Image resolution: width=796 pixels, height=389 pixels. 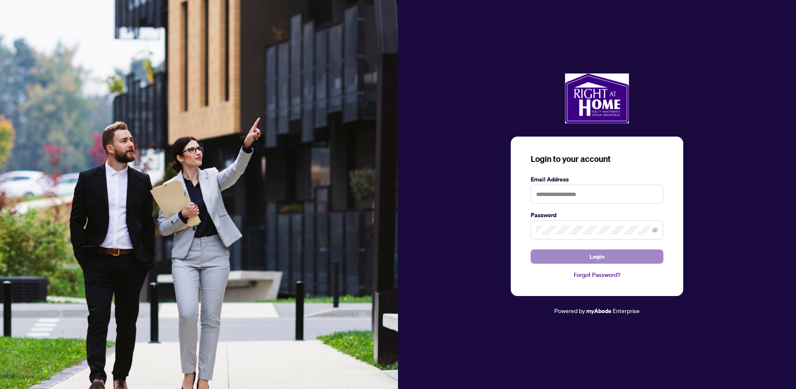 I want to click on a: Forgot Password?, so click(x=597, y=274).